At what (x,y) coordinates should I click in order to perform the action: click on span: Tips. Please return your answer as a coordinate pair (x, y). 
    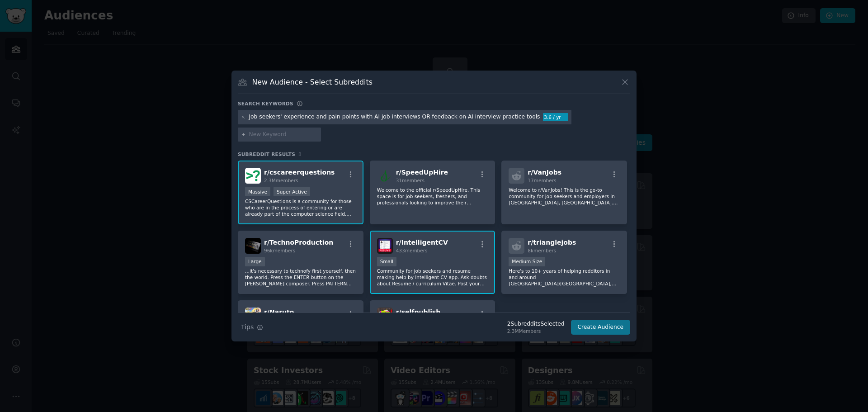
    Looking at the image, I should click on (247, 327).